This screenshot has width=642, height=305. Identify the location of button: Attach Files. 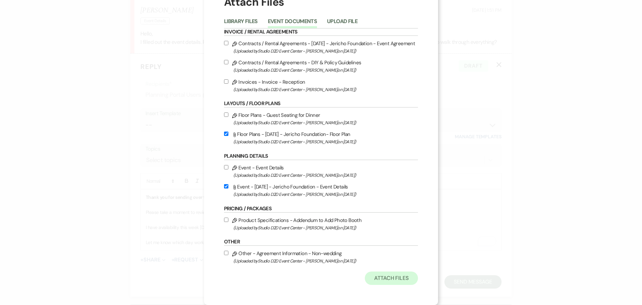
(391, 278).